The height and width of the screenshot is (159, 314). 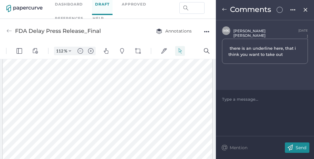 What do you see at coordinates (58, 31) in the screenshot?
I see `div: FDA Delay Press Release_Final` at bounding box center [58, 31].